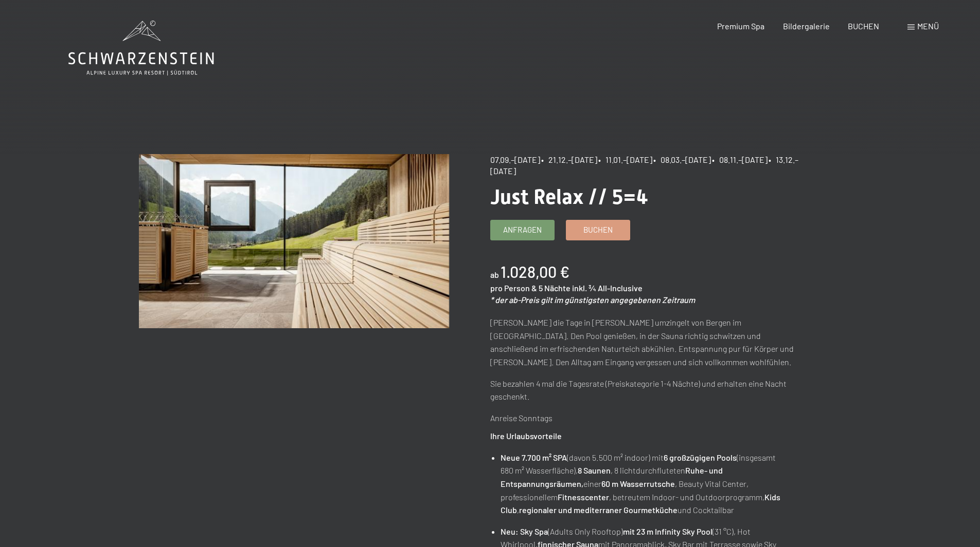  What do you see at coordinates (741, 25) in the screenshot?
I see `span: Premium Spa` at bounding box center [741, 25].